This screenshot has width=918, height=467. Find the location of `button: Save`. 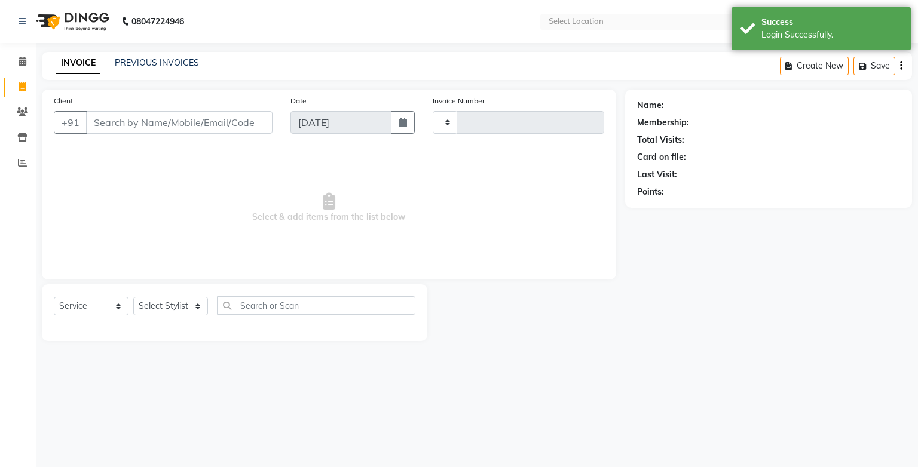

button: Save is located at coordinates (874, 66).